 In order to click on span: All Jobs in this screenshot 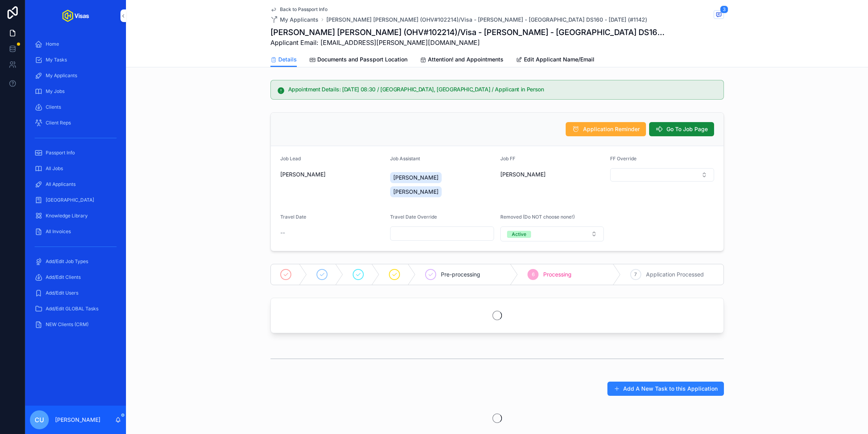, I will do `click(54, 169)`.